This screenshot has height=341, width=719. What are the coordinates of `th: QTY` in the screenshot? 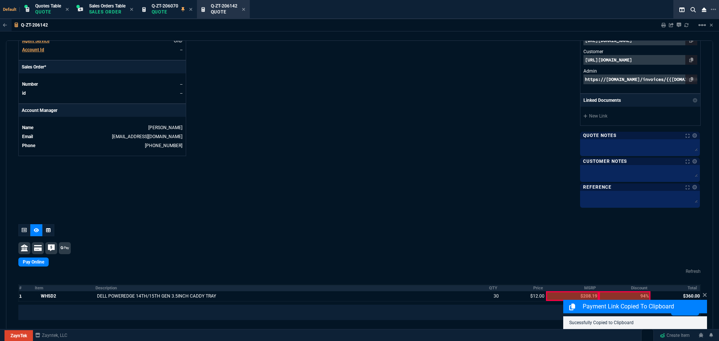 It's located at (485, 288).